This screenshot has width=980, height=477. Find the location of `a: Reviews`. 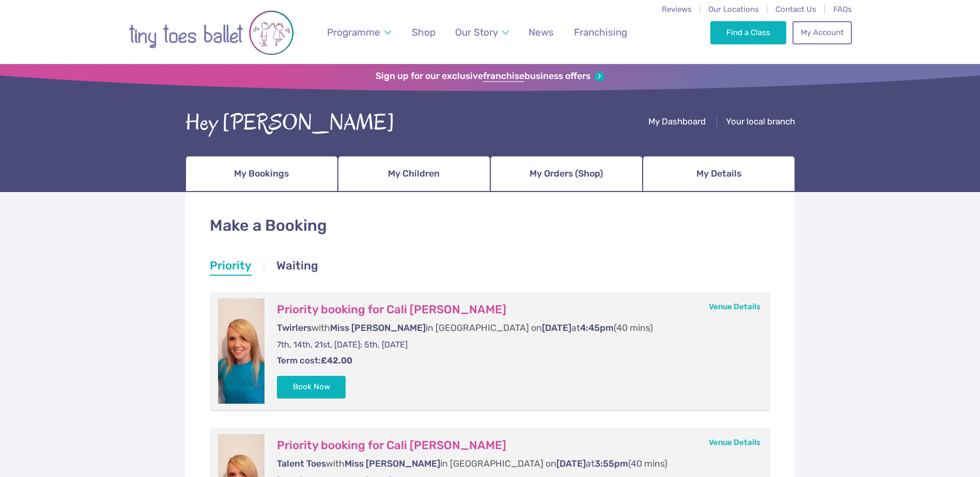

a: Reviews is located at coordinates (677, 9).